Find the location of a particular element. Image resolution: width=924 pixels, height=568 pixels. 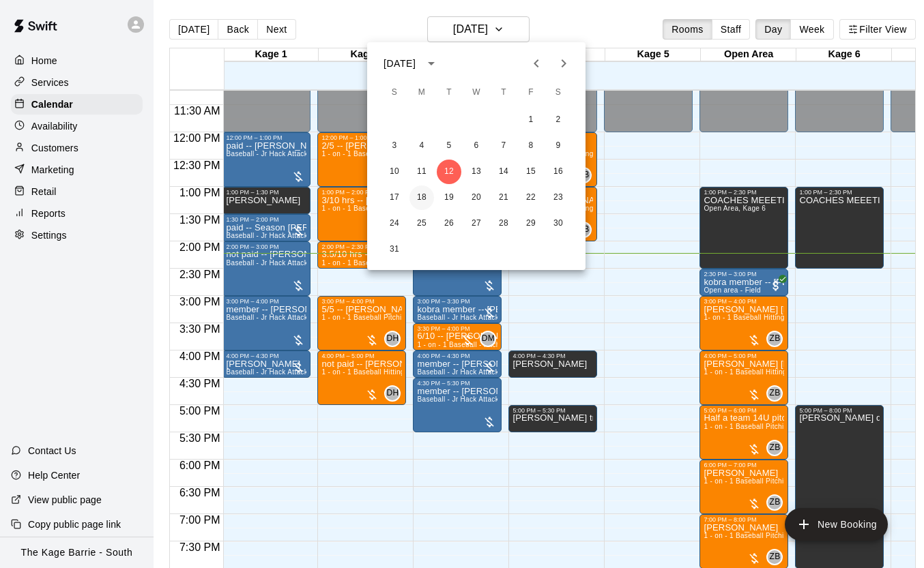

span: Monday is located at coordinates (422, 93).